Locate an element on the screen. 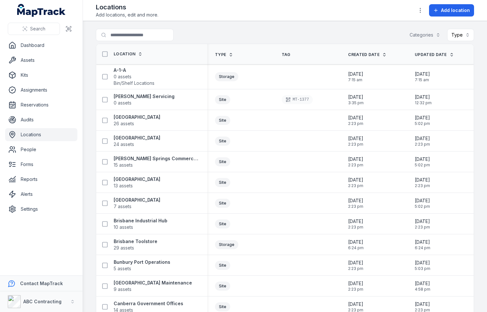 The height and width of the screenshot is (312, 487). a: Brisbane Toolstore29 assets is located at coordinates (135, 245).